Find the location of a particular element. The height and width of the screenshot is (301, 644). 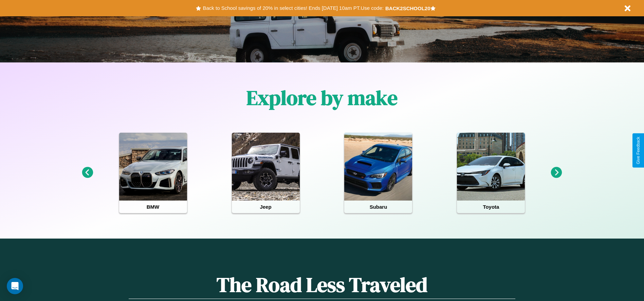

h4: Subaru is located at coordinates (379, 207).